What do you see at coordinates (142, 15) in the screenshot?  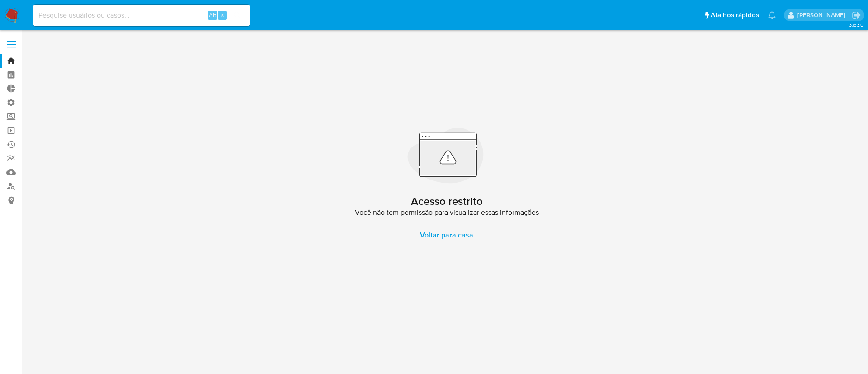 I see `input: Pesquise usuários ou casos...` at bounding box center [142, 15].